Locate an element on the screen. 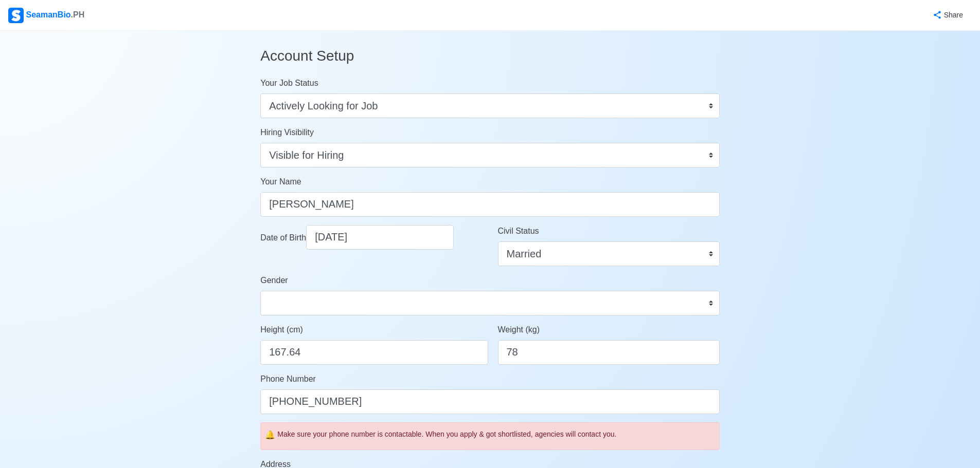  label: Gender is located at coordinates (273, 281).